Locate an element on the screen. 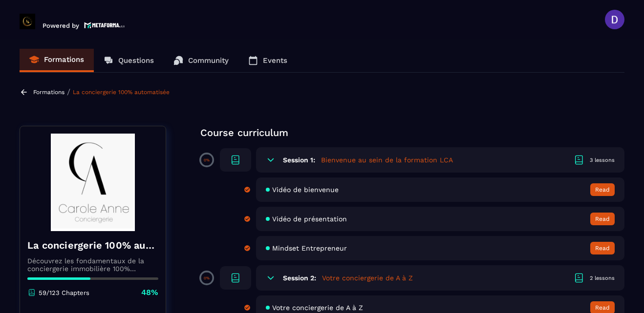 This screenshot has width=644, height=313. a: Events is located at coordinates (268, 61).